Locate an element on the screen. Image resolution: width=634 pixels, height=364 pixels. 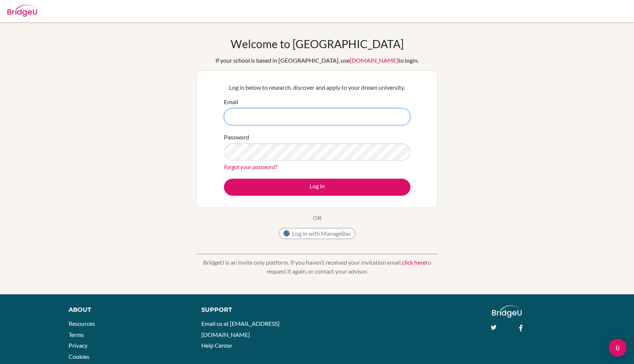
a: click here is located at coordinates (413, 262).